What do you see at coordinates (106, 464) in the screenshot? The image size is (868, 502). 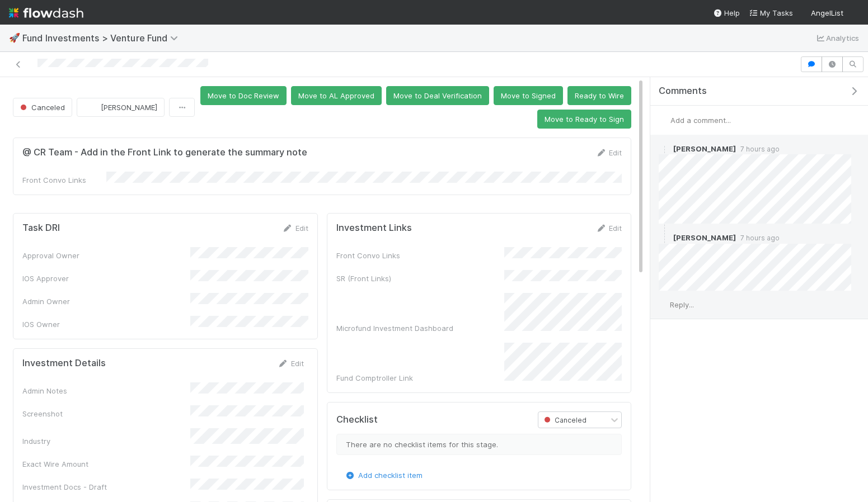 I see `div: Exact Wire Amount` at bounding box center [106, 464].